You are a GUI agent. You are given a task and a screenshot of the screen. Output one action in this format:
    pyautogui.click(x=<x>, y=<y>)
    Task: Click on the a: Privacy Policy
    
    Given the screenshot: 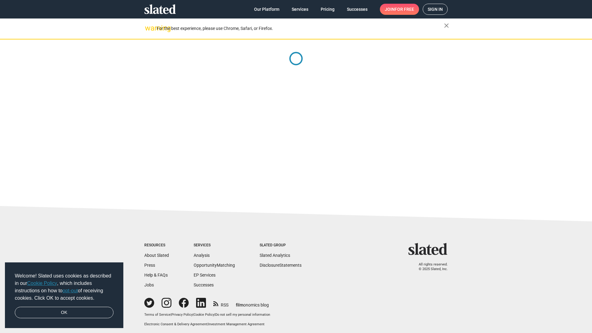 What is the action you would take?
    pyautogui.click(x=182, y=314)
    